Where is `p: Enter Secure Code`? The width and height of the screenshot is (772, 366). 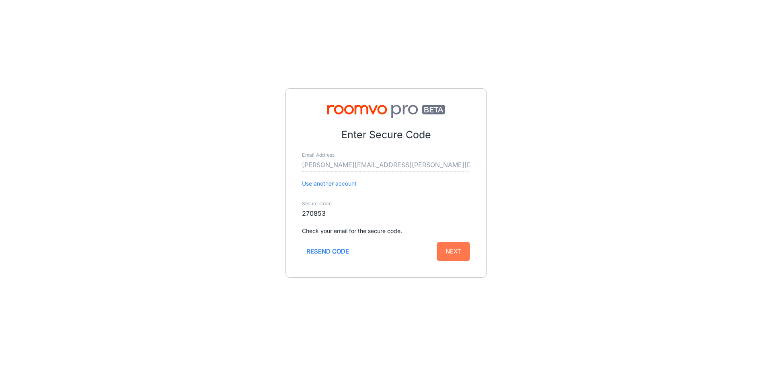 p: Enter Secure Code is located at coordinates (386, 135).